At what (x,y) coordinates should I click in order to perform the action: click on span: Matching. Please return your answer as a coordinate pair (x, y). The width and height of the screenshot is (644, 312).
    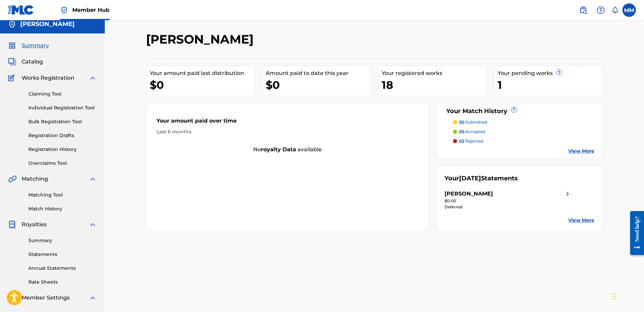
    Looking at the image, I should click on (35, 179).